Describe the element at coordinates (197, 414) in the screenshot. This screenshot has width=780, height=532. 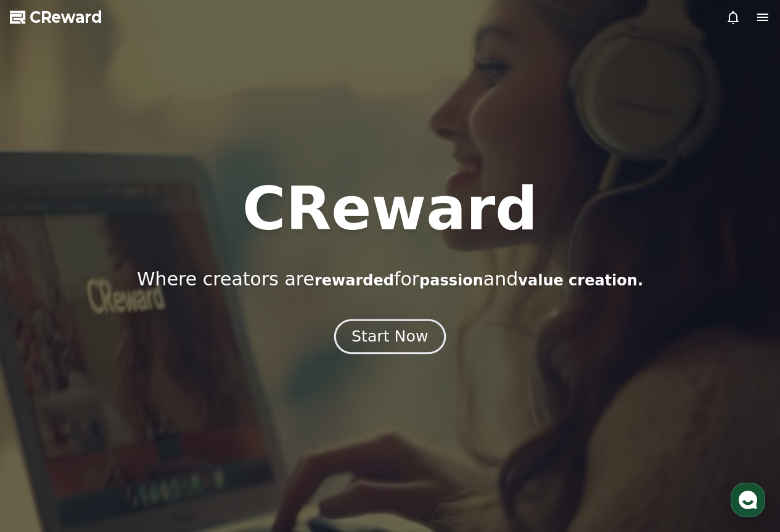
I see `span: Settings` at that location.